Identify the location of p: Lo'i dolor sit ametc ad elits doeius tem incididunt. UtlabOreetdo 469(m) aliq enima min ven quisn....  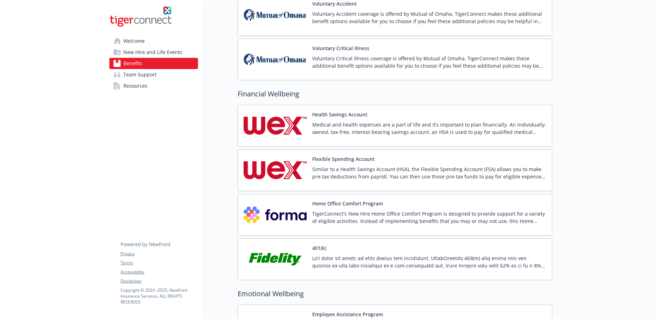
(429, 262).